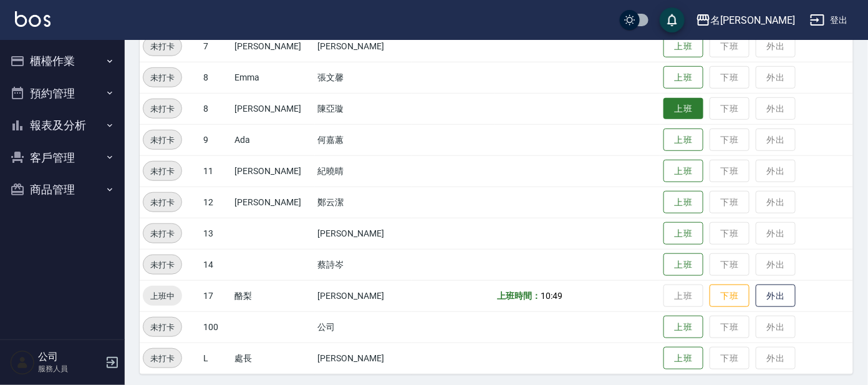 The width and height of the screenshot is (868, 385). Describe the element at coordinates (216, 171) in the screenshot. I see `td: 11` at that location.